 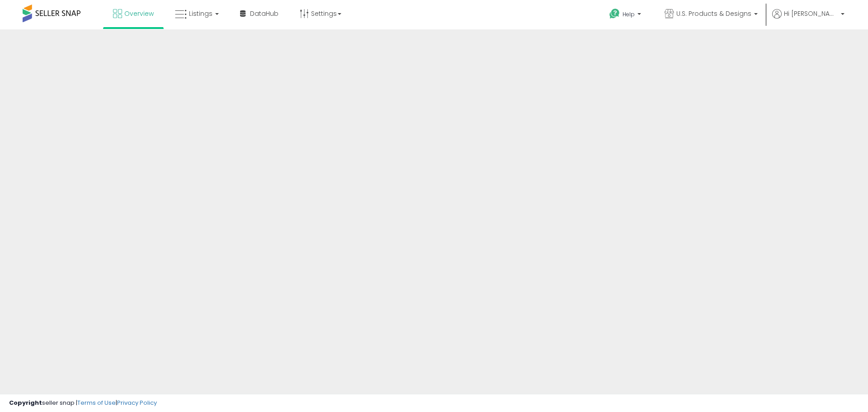 I want to click on span: DataHub, so click(x=264, y=14).